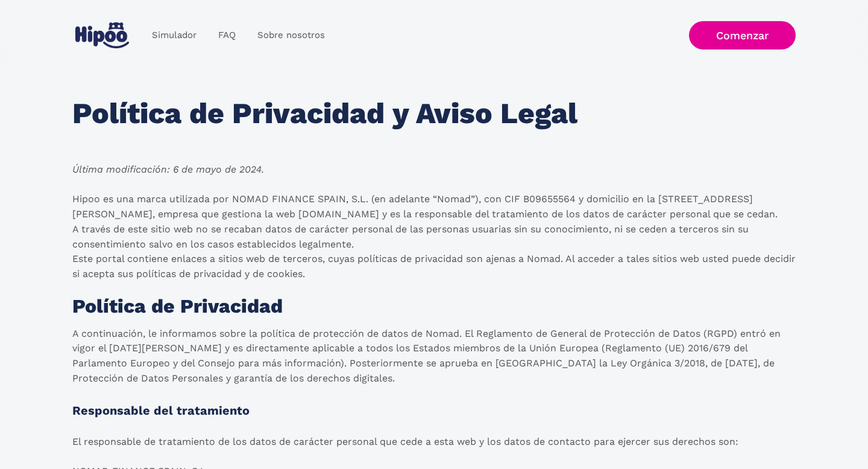 This screenshot has height=469, width=868. What do you see at coordinates (227, 35) in the screenshot?
I see `a: FAQ` at bounding box center [227, 35].